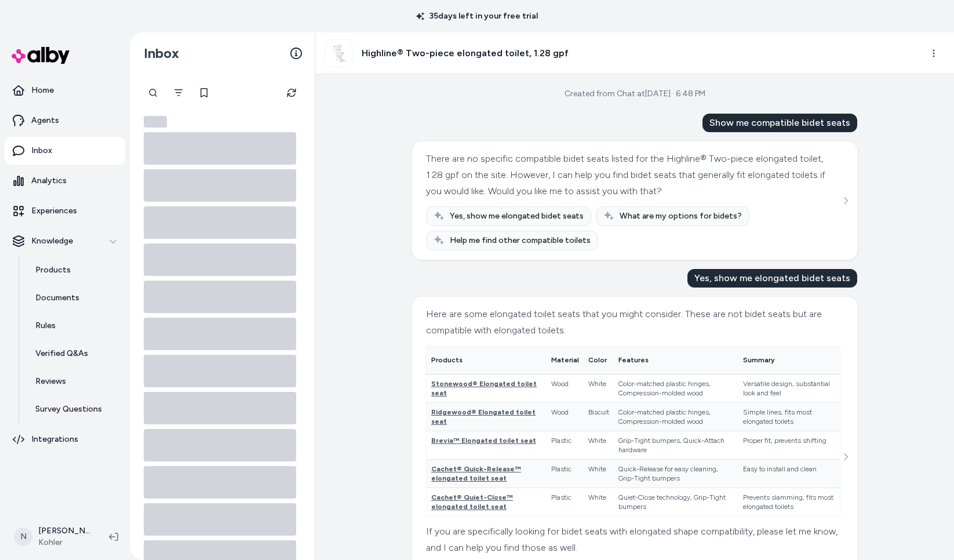 The height and width of the screenshot is (560, 954). What do you see at coordinates (23, 537) in the screenshot?
I see `span: N` at bounding box center [23, 537].